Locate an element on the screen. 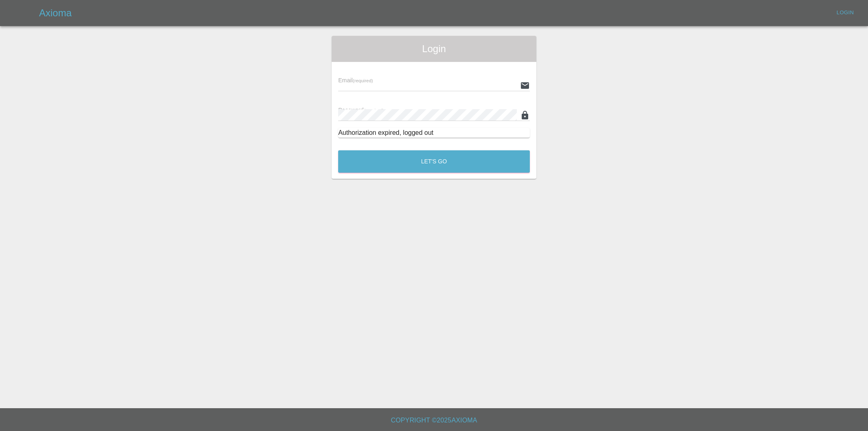  button: Let's Go is located at coordinates (434, 162).